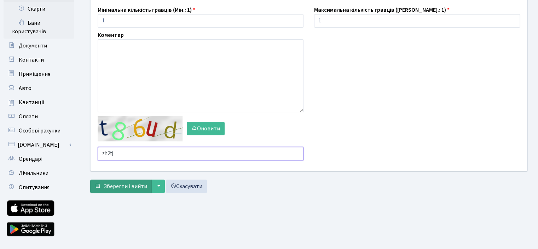 This screenshot has width=538, height=249. What do you see at coordinates (39, 131) in the screenshot?
I see `a: Особові рахунки` at bounding box center [39, 131].